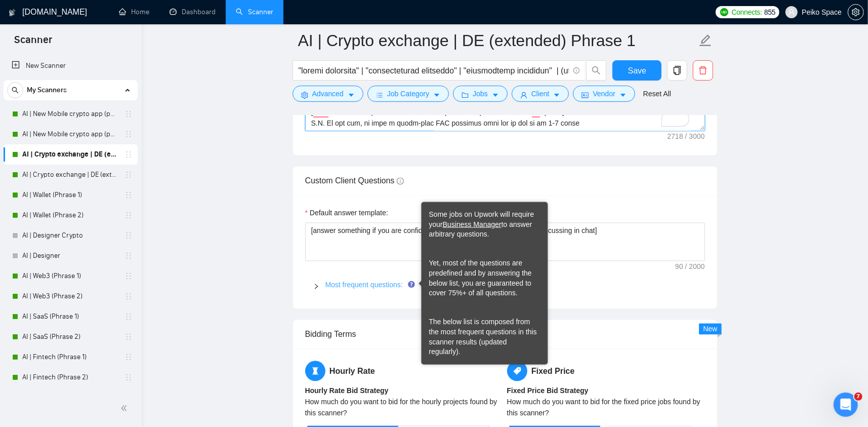 Image resolution: width=868 pixels, height=427 pixels. What do you see at coordinates (856, 12) in the screenshot?
I see `button: setting` at bounding box center [856, 12].